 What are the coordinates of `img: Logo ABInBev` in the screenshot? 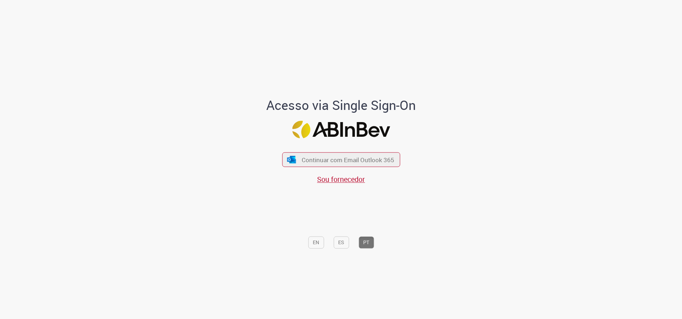 It's located at (341, 129).